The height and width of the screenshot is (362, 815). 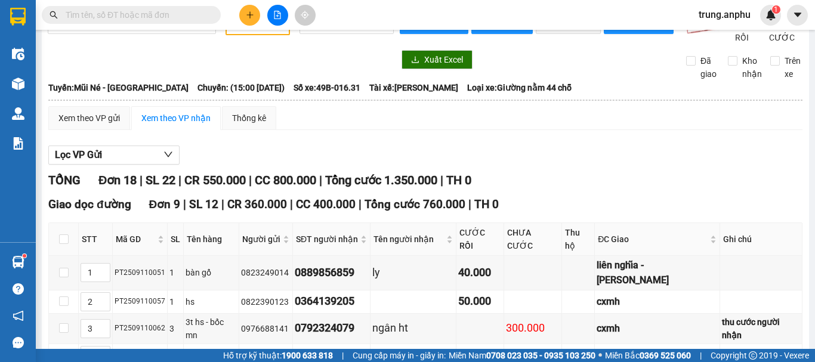 What do you see at coordinates (775, 10) in the screenshot?
I see `span: 1` at bounding box center [775, 10].